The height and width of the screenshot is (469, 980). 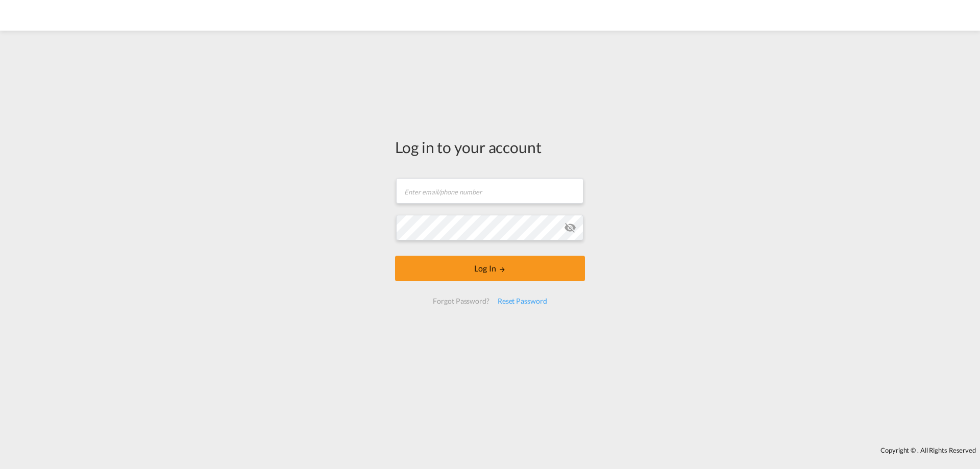 I want to click on input: Enter email/phone number, so click(x=489, y=191).